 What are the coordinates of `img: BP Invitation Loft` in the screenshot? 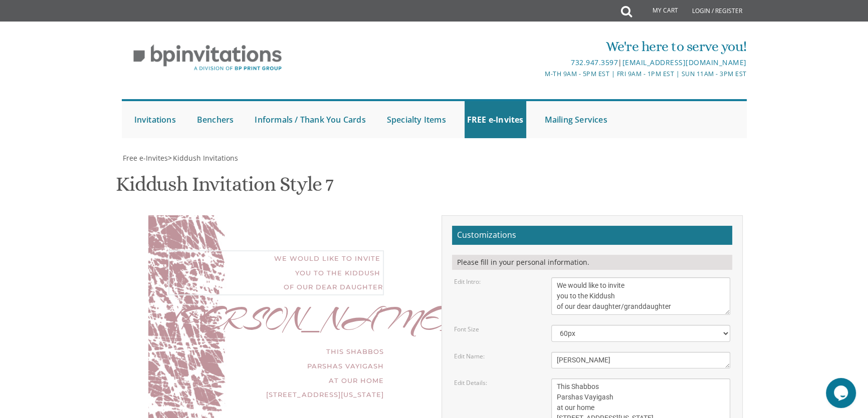 It's located at (208, 58).